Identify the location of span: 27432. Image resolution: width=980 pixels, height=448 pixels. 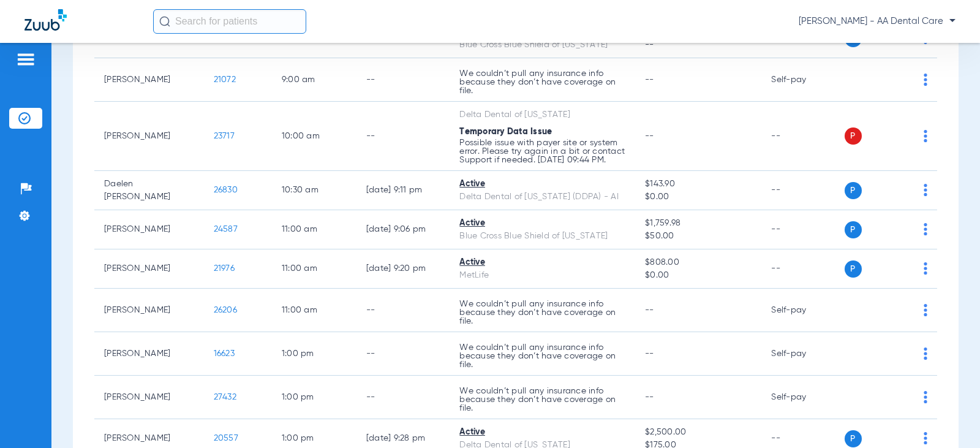
(225, 397).